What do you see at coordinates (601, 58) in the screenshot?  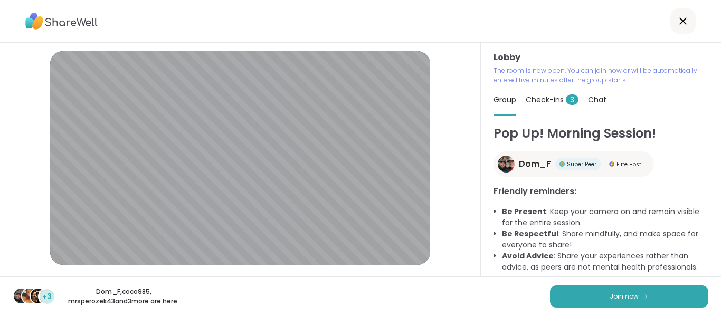 I see `h3: Lobby` at bounding box center [601, 58].